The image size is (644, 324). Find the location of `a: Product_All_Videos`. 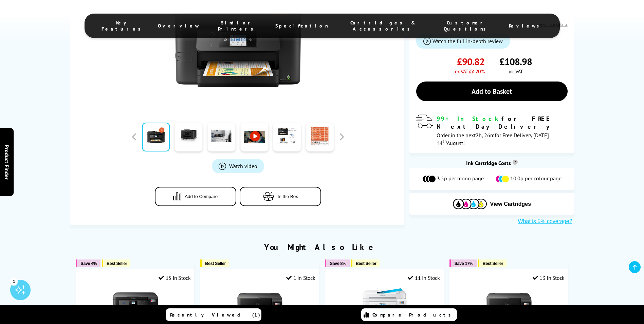

a: Product_All_Videos is located at coordinates (238, 166).